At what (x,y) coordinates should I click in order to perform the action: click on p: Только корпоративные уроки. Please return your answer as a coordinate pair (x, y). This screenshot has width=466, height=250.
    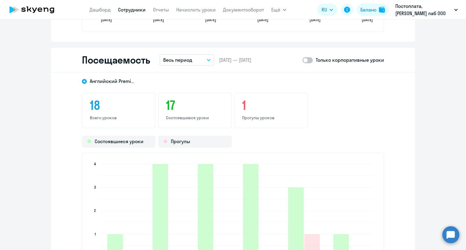
    Looking at the image, I should click on (350, 60).